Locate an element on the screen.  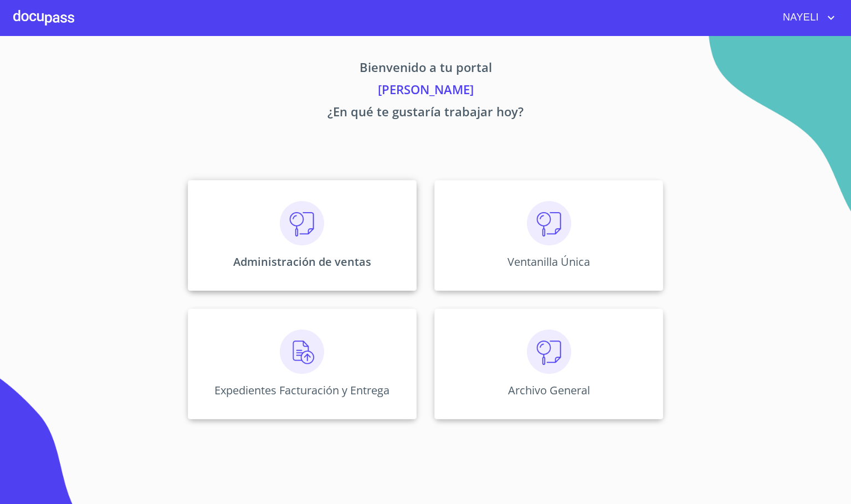
p: Archivo General is located at coordinates (549, 390).